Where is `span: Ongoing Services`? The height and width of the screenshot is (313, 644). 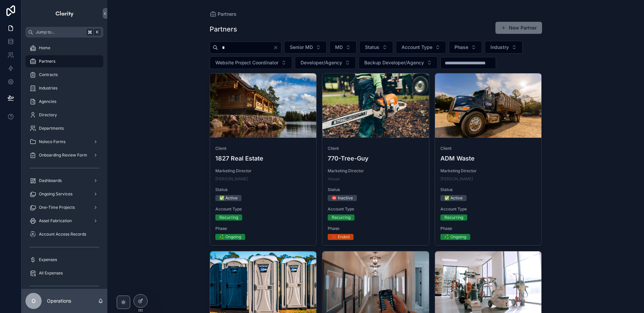
span: Ongoing Services is located at coordinates (55, 194).